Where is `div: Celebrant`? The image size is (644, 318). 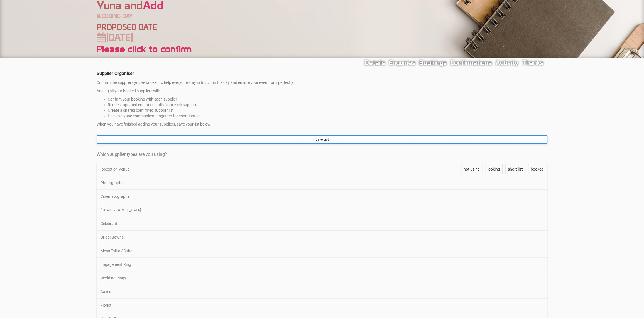
div: Celebrant is located at coordinates (277, 224).